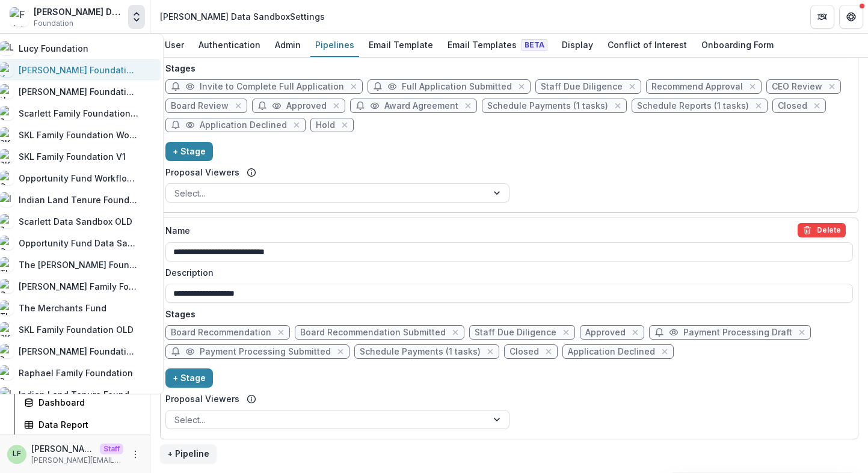  I want to click on button: delete, so click(822, 230).